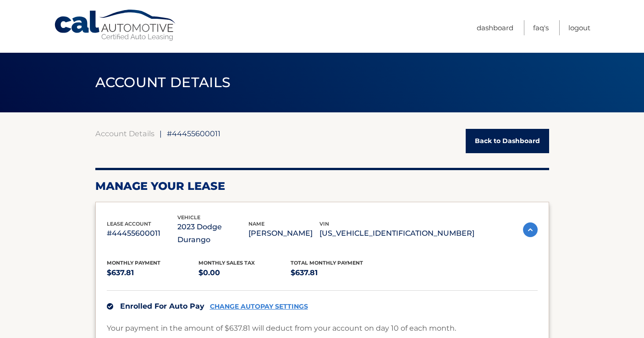  Describe the element at coordinates (110, 306) in the screenshot. I see `img: check.svg` at that location.